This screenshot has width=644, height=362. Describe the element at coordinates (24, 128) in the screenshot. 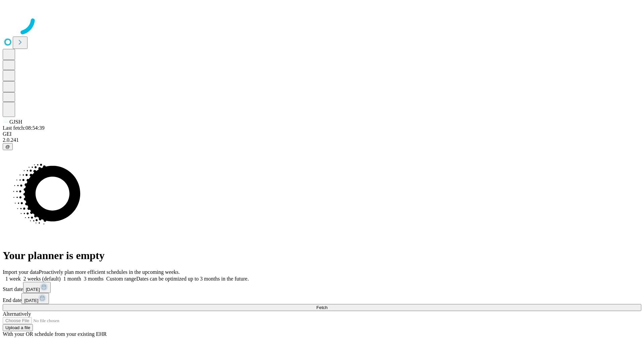

I see `span: Last fetch: 08:54:39` at that location.